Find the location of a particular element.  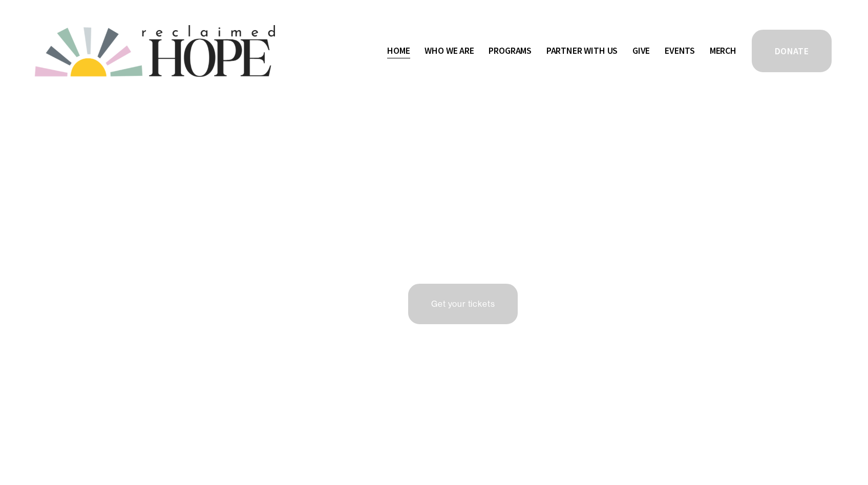

a: Home is located at coordinates (398, 51).